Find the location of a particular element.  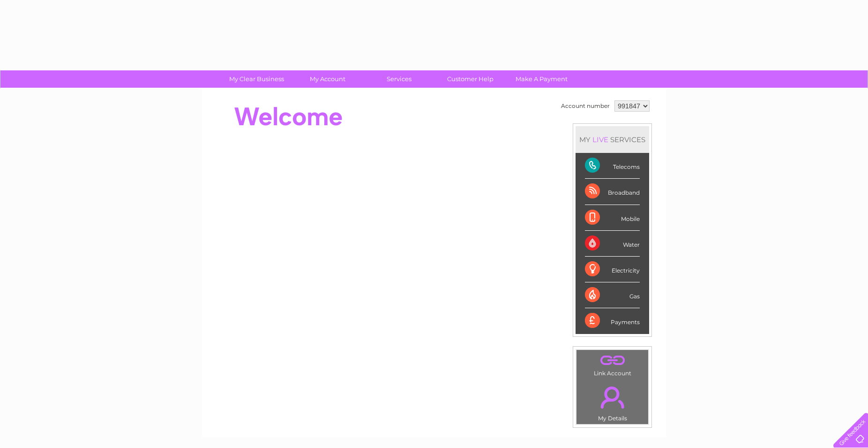

div: Electricity is located at coordinates (612, 269).